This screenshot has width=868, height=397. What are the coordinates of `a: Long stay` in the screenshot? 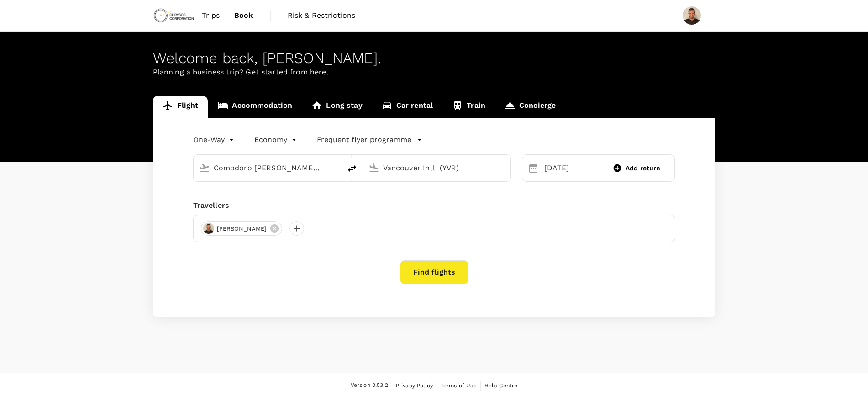 It's located at (337, 107).